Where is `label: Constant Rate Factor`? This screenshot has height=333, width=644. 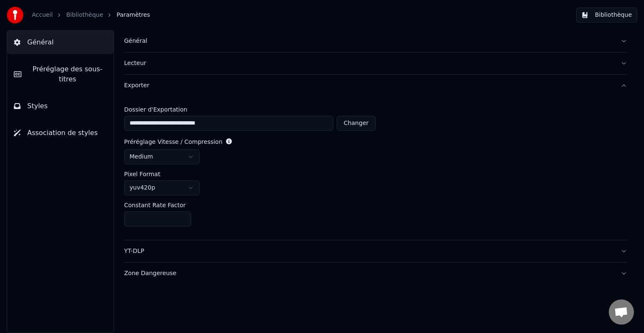 label: Constant Rate Factor is located at coordinates (155, 205).